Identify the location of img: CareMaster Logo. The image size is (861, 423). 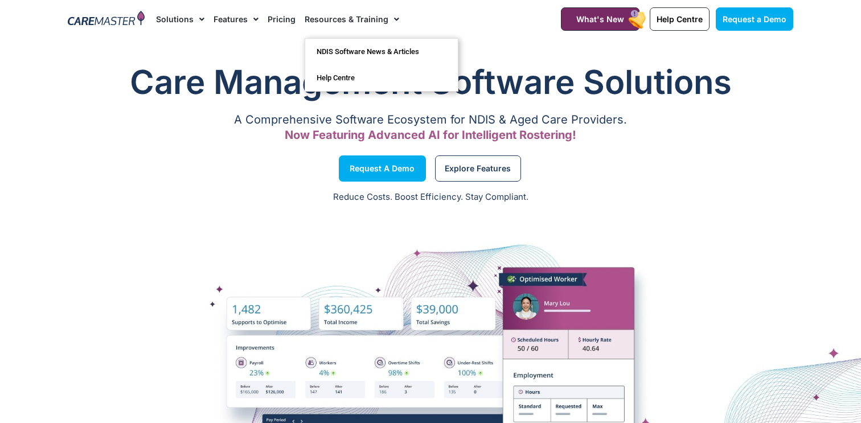
(106, 19).